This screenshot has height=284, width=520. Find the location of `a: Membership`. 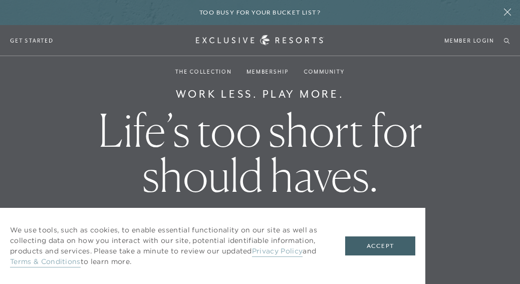

a: Membership is located at coordinates (267, 72).